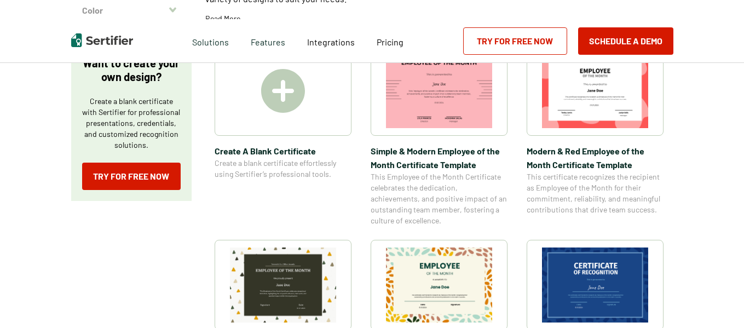  Describe the element at coordinates (626, 41) in the screenshot. I see `button: Schedule a Demo` at that location.